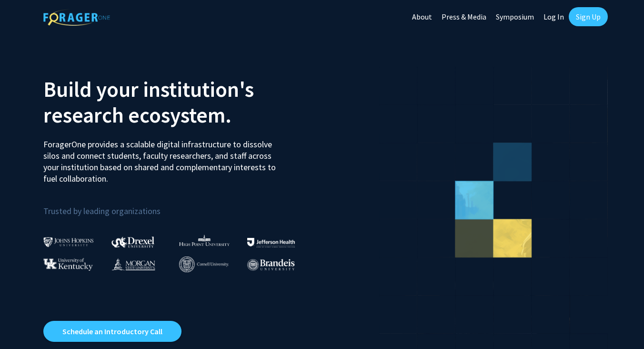  I want to click on img: Cornell University, so click(204, 264).